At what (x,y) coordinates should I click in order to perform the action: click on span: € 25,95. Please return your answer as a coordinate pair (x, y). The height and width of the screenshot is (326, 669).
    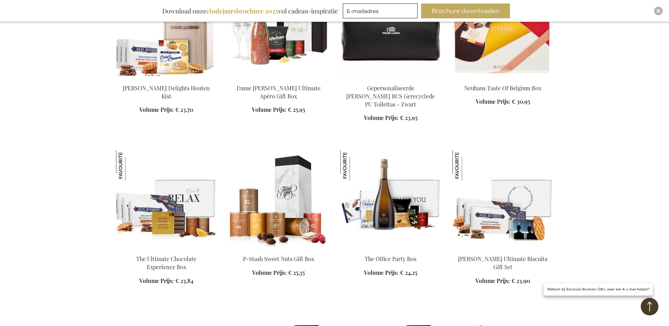
    Looking at the image, I should click on (296, 109).